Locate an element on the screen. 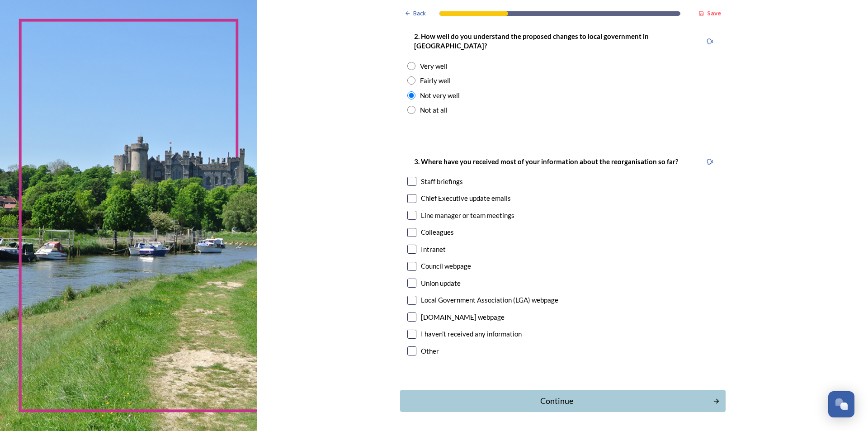 The height and width of the screenshot is (431, 868). div: Line manager or team meetings is located at coordinates (468, 215).